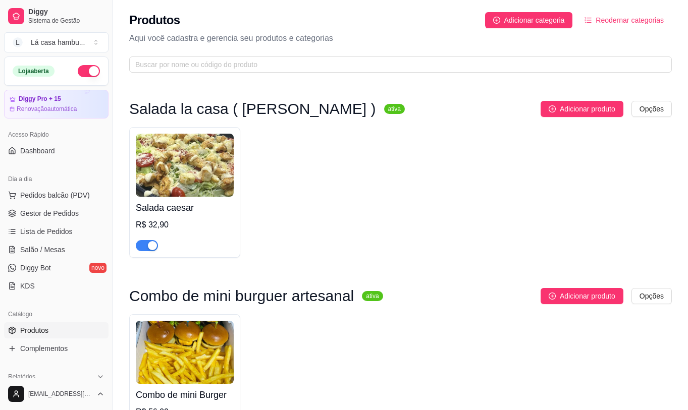  Describe the element at coordinates (56, 195) in the screenshot. I see `button: Pedidos balcão (PDV)` at that location.